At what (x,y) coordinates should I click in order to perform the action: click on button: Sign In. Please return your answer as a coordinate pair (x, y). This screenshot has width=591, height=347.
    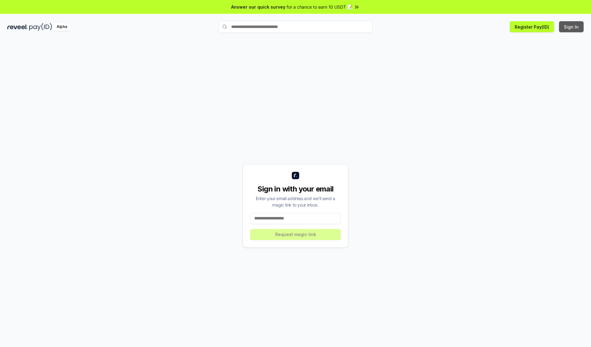
    Looking at the image, I should click on (571, 27).